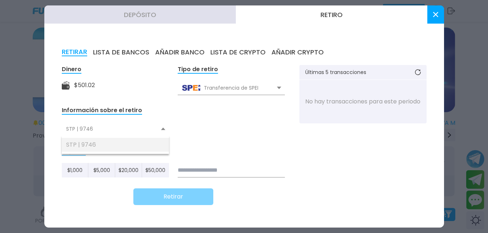  I want to click on button: AÑADIR BANCO, so click(180, 52).